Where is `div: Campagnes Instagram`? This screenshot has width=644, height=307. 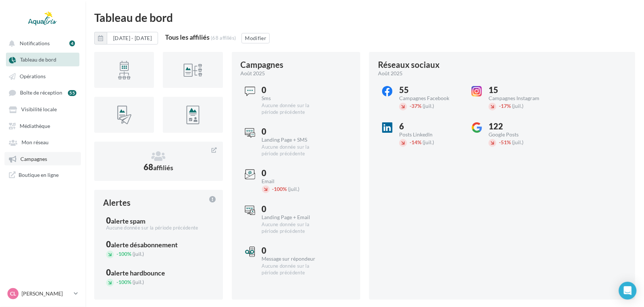
div: Campagnes Instagram is located at coordinates (520, 99).